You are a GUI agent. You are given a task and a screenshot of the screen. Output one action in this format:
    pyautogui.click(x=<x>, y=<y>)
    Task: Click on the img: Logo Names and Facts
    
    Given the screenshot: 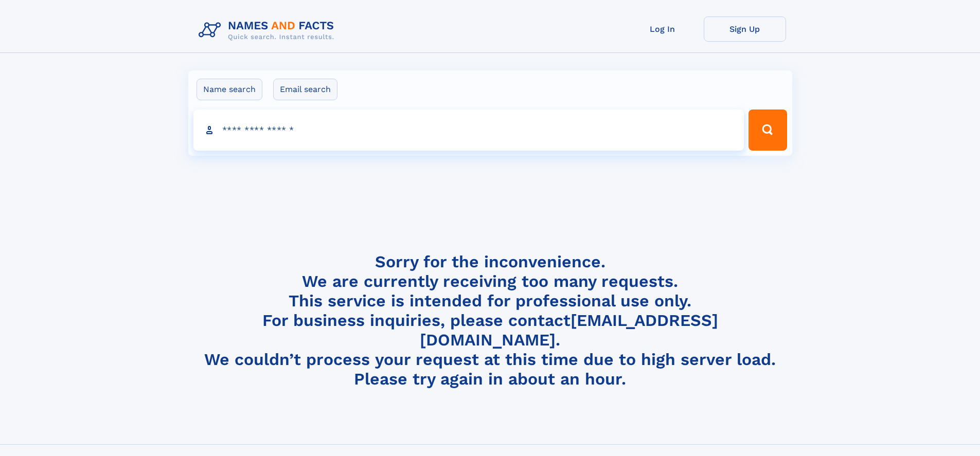 What is the action you would take?
    pyautogui.click(x=269, y=30)
    